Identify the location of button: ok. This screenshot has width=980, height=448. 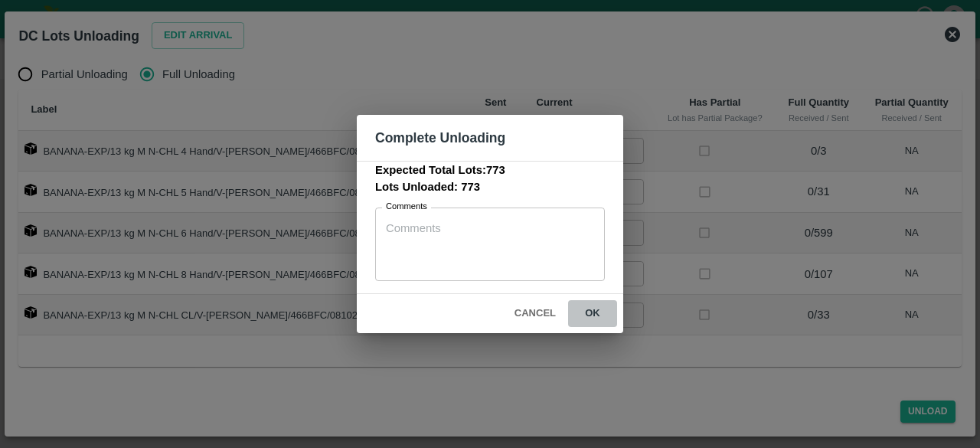
(592, 313).